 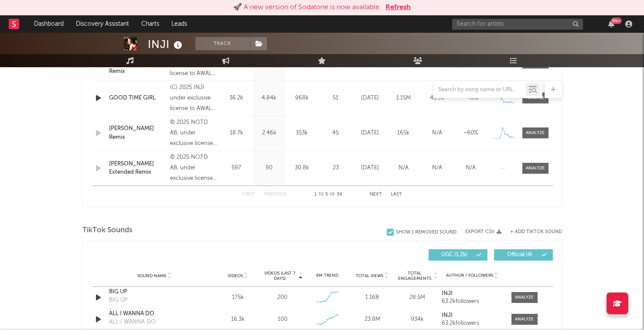 I want to click on div: 934k, so click(x=417, y=319).